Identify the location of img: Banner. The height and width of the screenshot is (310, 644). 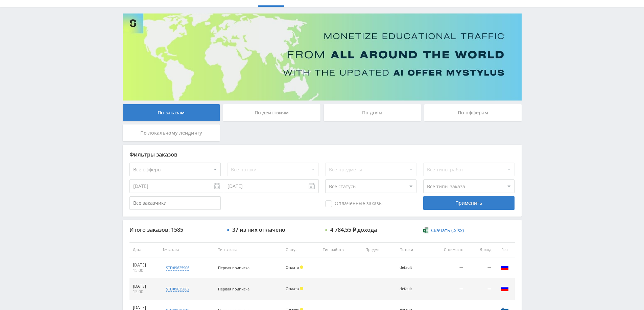
(322, 57).